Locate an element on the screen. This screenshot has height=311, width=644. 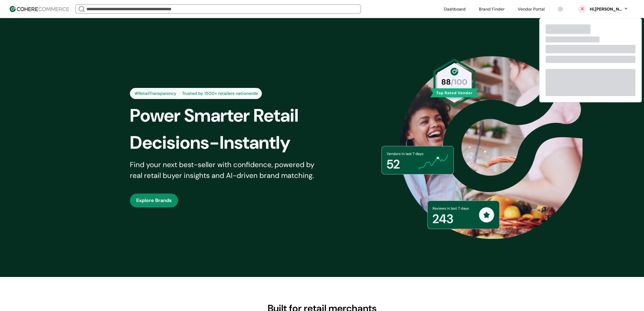
button: Explore Brands is located at coordinates (154, 200).